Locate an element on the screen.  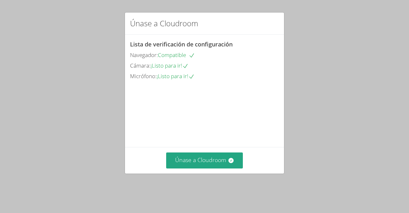
font: Navegador: is located at coordinates (144, 55).